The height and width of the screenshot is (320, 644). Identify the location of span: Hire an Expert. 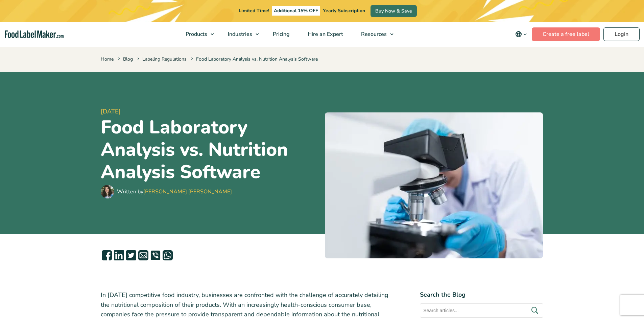
(324, 34).